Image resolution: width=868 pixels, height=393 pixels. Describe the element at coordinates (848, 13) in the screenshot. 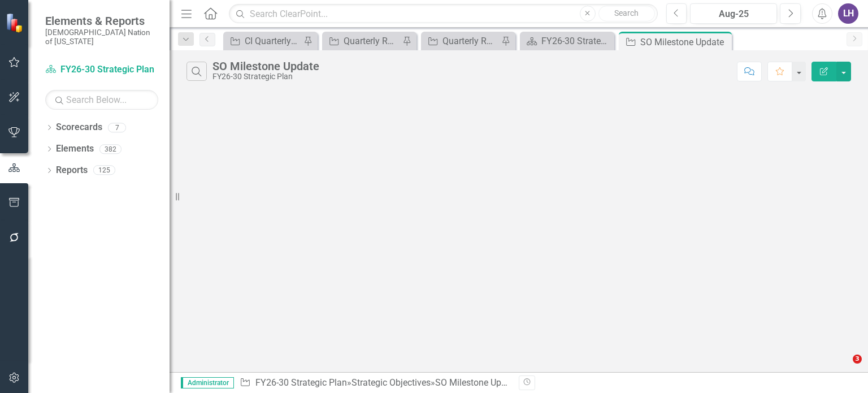

I see `button: LH` at that location.